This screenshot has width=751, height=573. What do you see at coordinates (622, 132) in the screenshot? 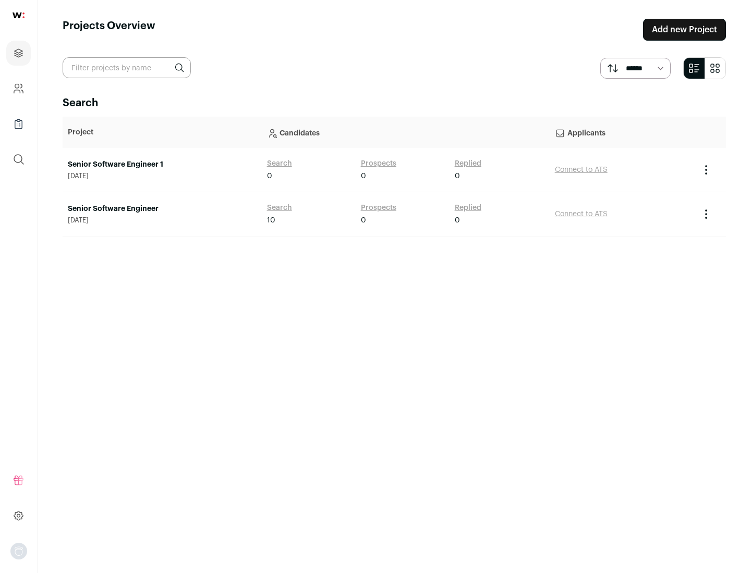
I see `p: Applicants` at bounding box center [622, 132].